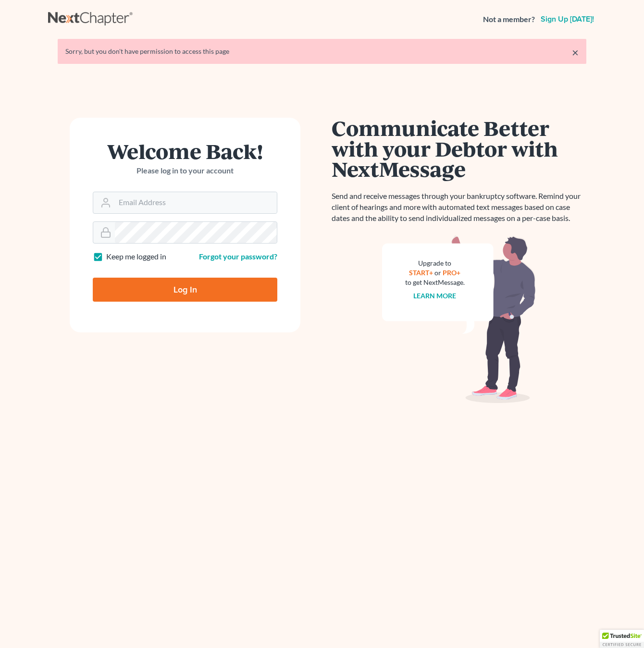  I want to click on span: or, so click(438, 273).